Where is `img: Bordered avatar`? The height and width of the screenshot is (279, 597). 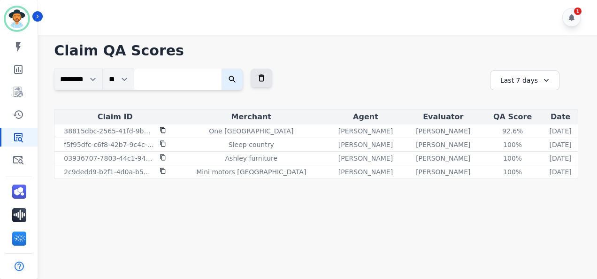 img: Bordered avatar is located at coordinates (17, 19).